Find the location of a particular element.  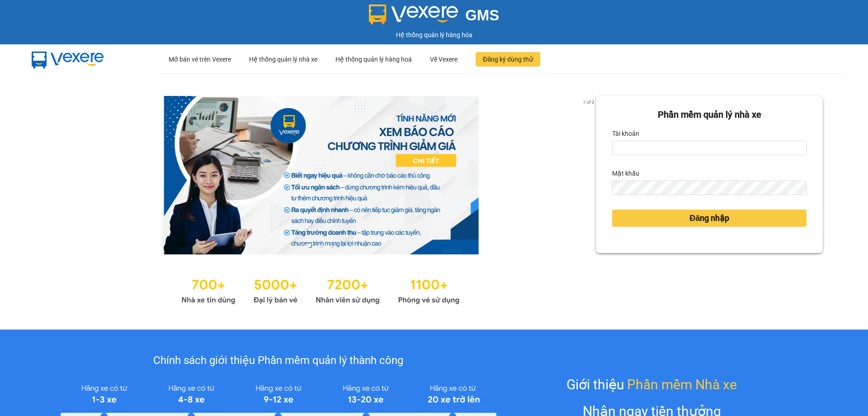

span: GMS is located at coordinates (482, 15).